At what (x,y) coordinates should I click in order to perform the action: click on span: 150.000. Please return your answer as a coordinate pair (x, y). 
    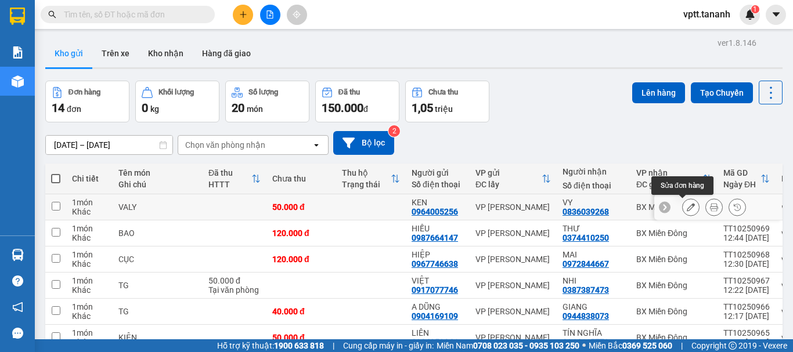
    Looking at the image, I should click on (342, 108).